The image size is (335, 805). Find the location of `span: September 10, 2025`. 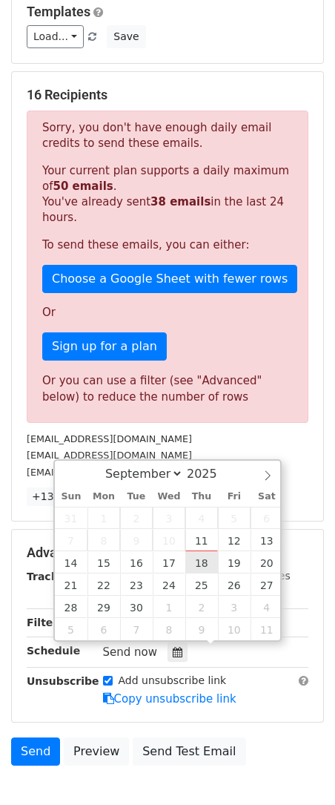

span: September 10, 2025 is located at coordinates (169, 540).